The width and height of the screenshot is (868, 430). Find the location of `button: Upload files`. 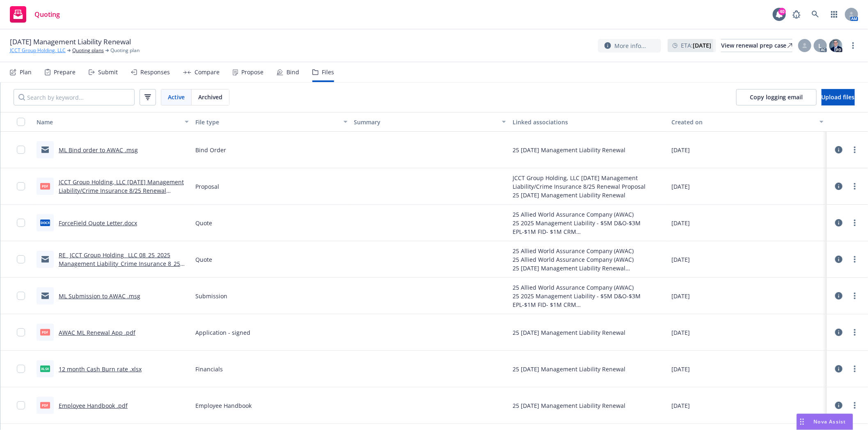

button: Upload files is located at coordinates (838, 98).